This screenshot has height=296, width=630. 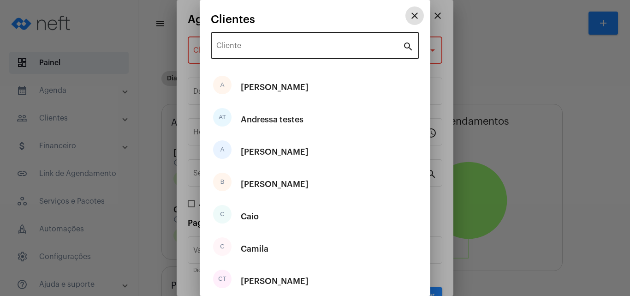 I want to click on input: Pesquisar cliente, so click(x=310, y=48).